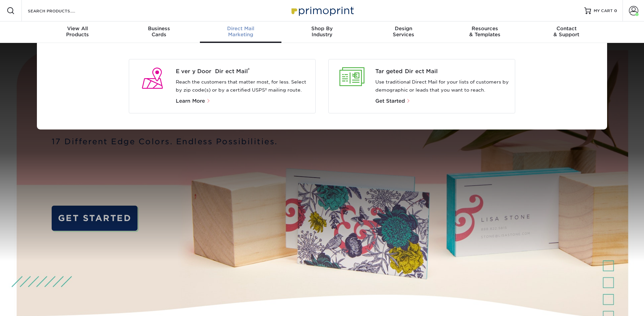 The image size is (644, 316). I want to click on div: Industry, so click(322, 31).